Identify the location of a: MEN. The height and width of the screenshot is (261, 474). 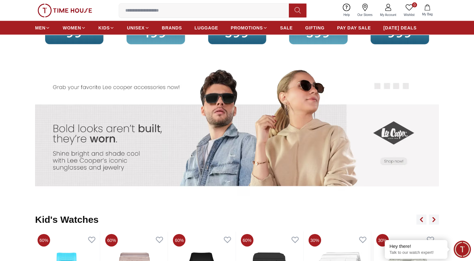
(43, 28).